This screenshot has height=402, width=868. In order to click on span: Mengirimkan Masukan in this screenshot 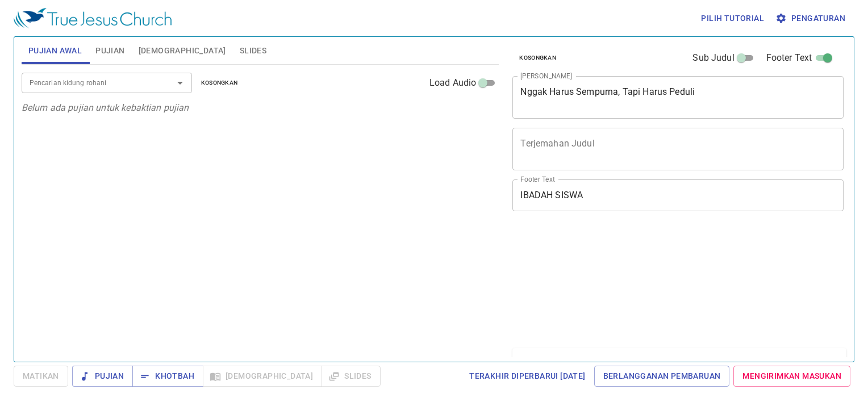, I will do `click(792, 376)`.